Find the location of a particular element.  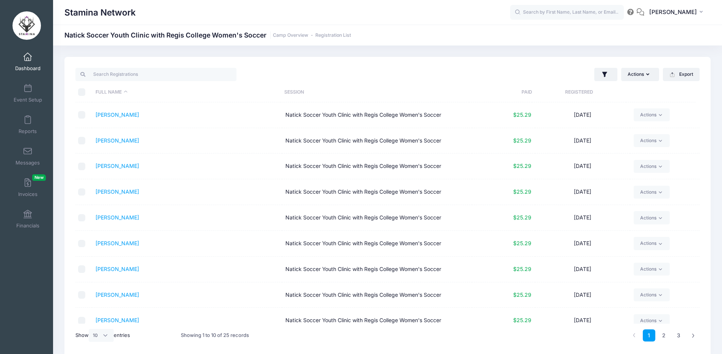

h1: Stamina Network is located at coordinates (100, 13).